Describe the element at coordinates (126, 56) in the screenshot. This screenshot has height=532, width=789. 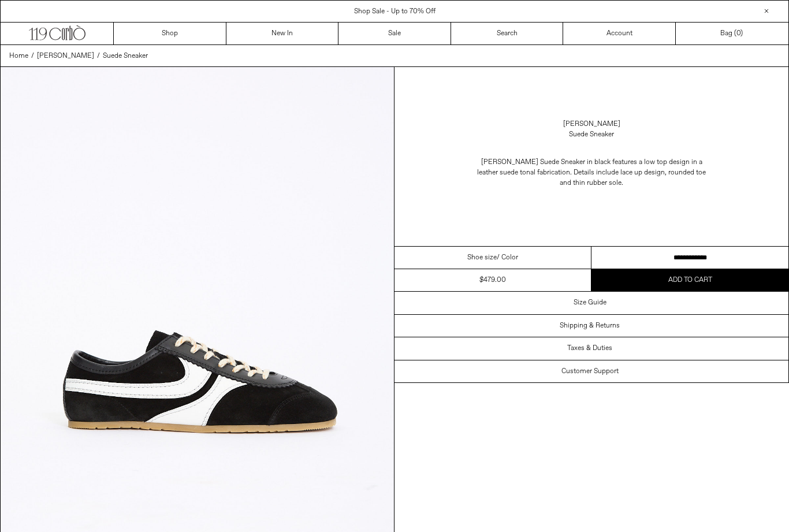
I see `span: Suede Sneaker` at that location.